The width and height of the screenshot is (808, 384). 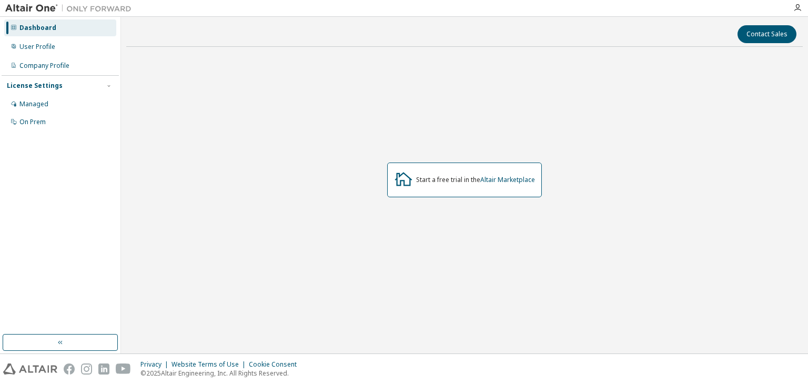 I want to click on div: Managed, so click(x=34, y=104).